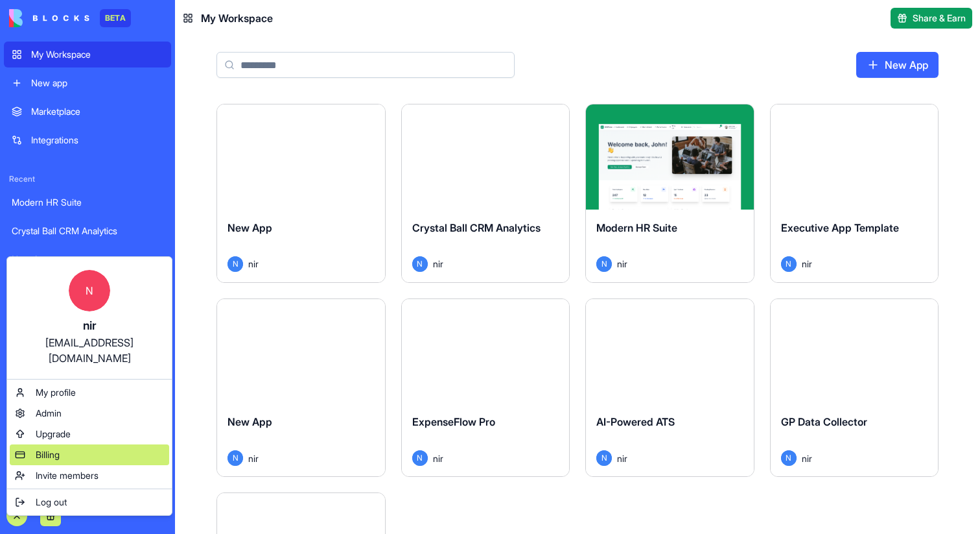 This screenshot has width=980, height=534. I want to click on span: Upgrade, so click(53, 434).